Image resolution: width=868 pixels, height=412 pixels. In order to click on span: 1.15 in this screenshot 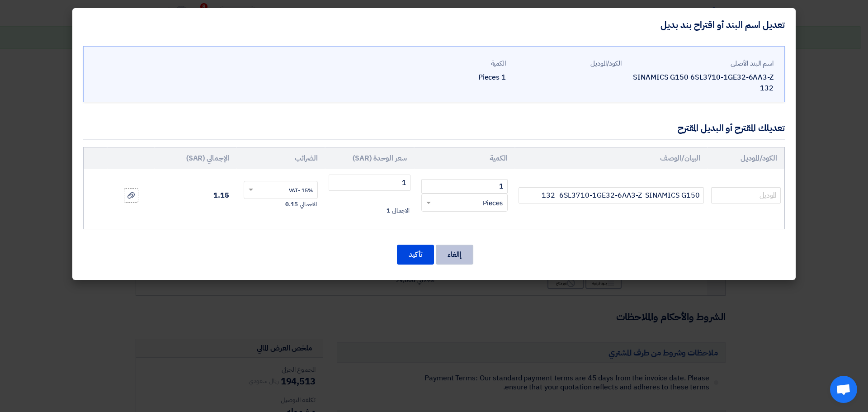, I will do `click(221, 195)`.